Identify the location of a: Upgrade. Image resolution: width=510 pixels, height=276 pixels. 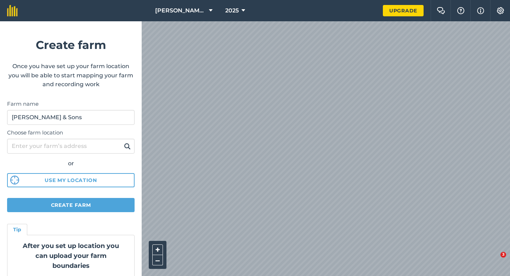
(403, 11).